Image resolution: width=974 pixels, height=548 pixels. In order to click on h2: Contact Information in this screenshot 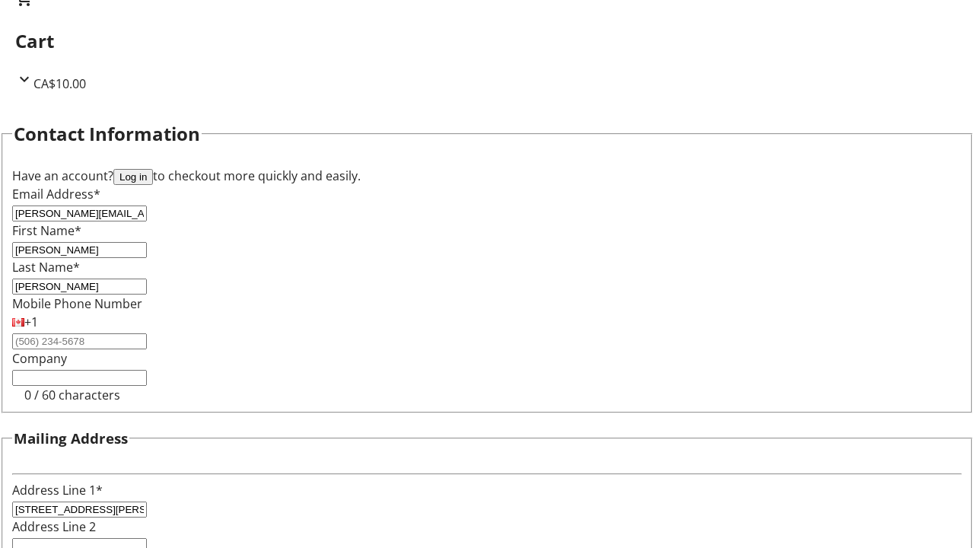, I will do `click(107, 134)`.